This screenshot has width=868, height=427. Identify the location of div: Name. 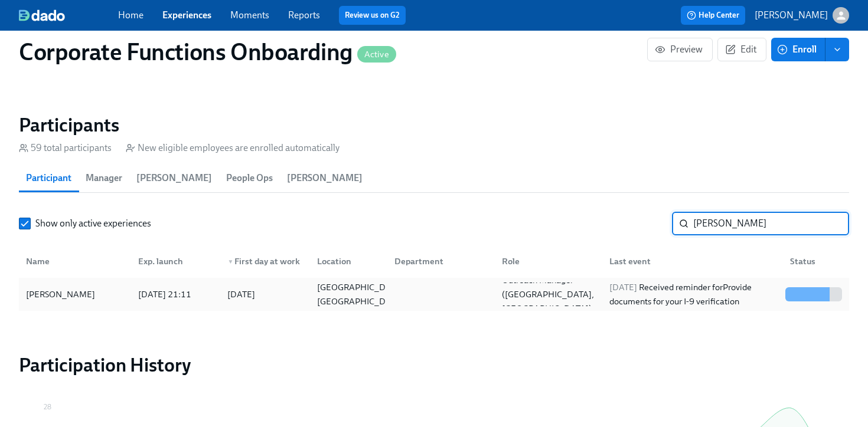
(75, 262).